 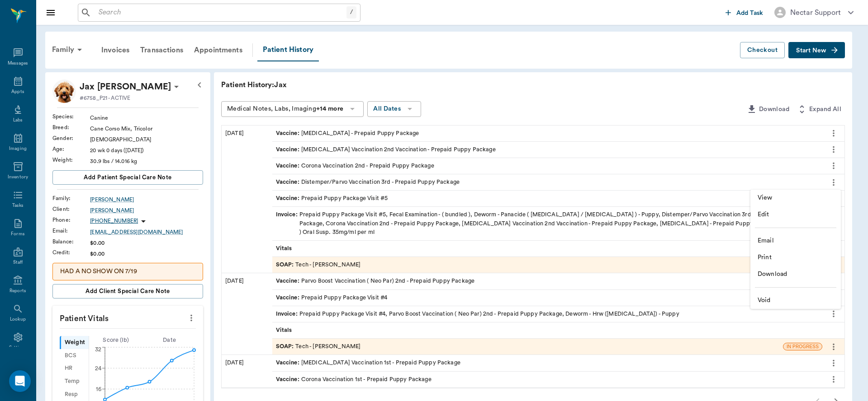 I want to click on span: Email, so click(x=796, y=241).